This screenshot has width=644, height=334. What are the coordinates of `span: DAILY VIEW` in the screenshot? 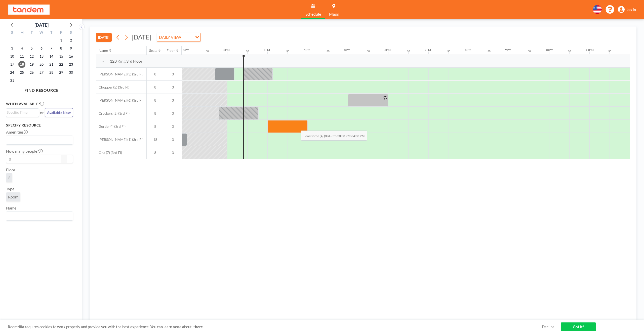 It's located at (170, 37).